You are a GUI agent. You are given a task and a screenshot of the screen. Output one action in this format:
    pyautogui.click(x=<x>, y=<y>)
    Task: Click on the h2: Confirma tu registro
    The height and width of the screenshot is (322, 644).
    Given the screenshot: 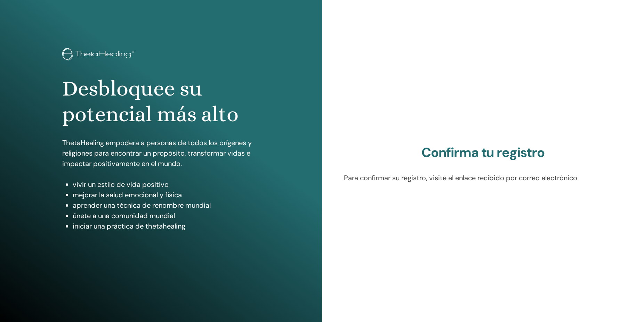 What is the action you would take?
    pyautogui.click(x=483, y=153)
    